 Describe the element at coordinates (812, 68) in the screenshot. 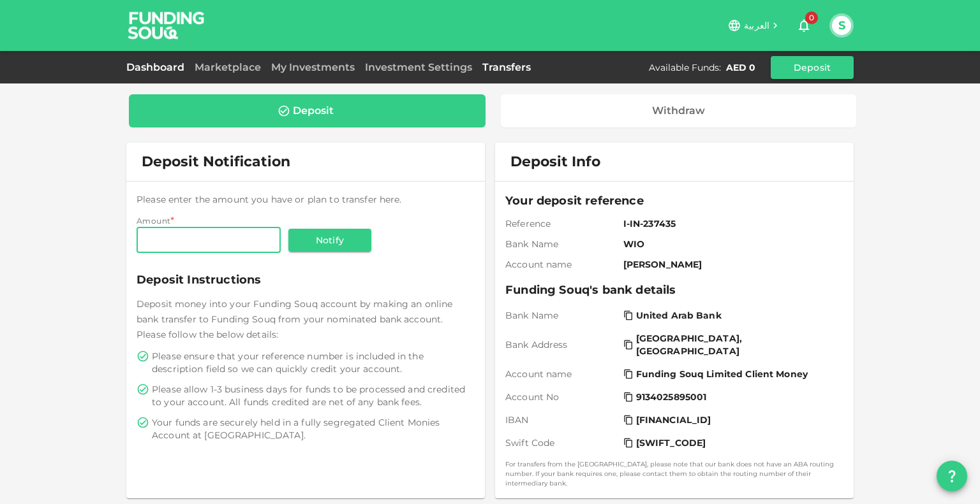

I see `button: Deposit` at that location.